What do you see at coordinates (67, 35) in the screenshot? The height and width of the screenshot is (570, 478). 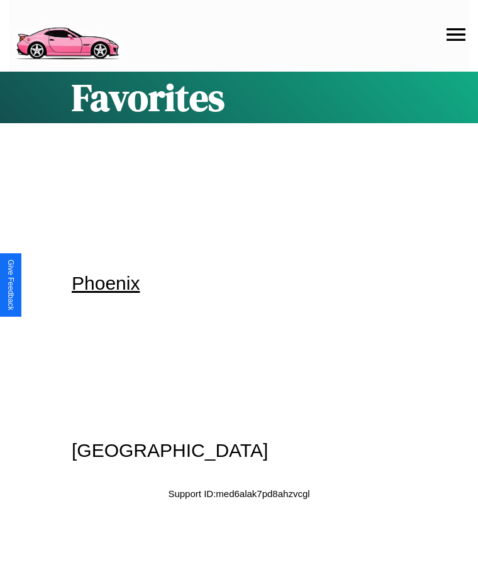 I see `img: logo` at bounding box center [67, 35].